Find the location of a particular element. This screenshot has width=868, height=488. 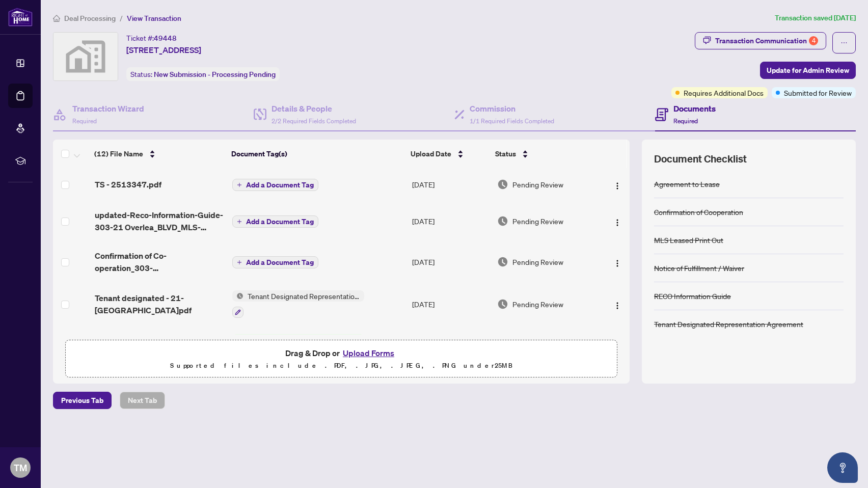

span: updated-Reco-Information-Guide- 303-21 Overlea_BLVD_MLS- C12319457.pdf is located at coordinates (160, 222).